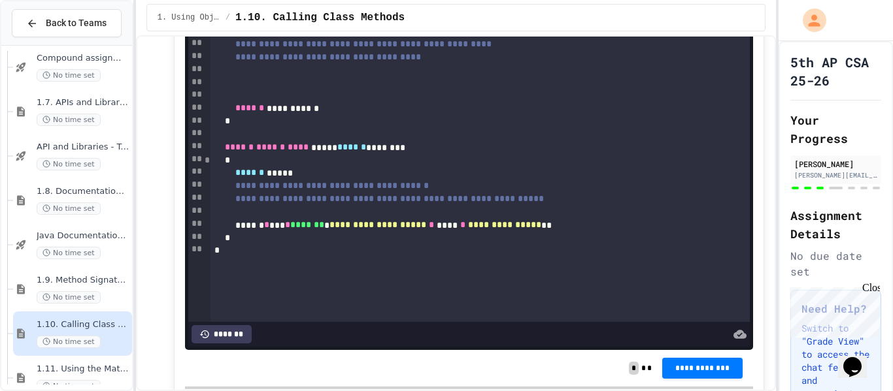 The height and width of the screenshot is (391, 893). What do you see at coordinates (189, 18) in the screenshot?
I see `span: 1. Using Objects and Methods` at bounding box center [189, 18].